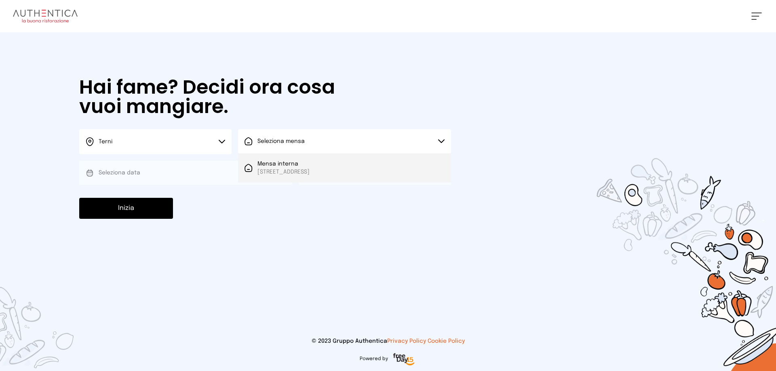 Image resolution: width=776 pixels, height=371 pixels. I want to click on span: Seleziona mensa, so click(281, 141).